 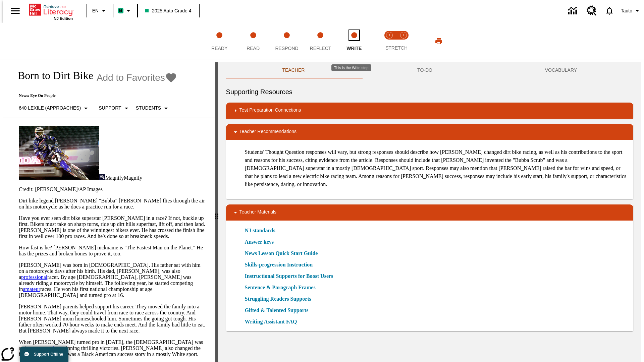 I want to click on button: Scaffolds, Support, so click(x=115, y=108).